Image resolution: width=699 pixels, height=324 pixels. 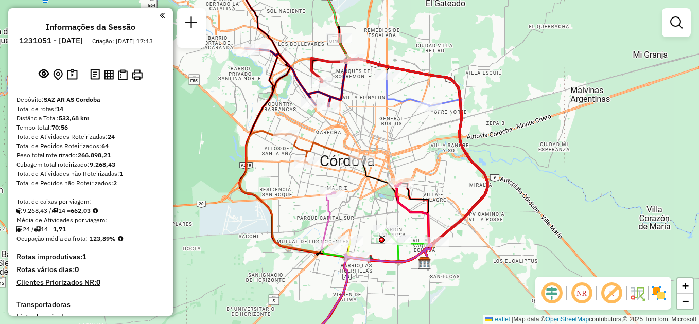 I want to click on div: Total de caixas por viagem:, so click(x=91, y=202).